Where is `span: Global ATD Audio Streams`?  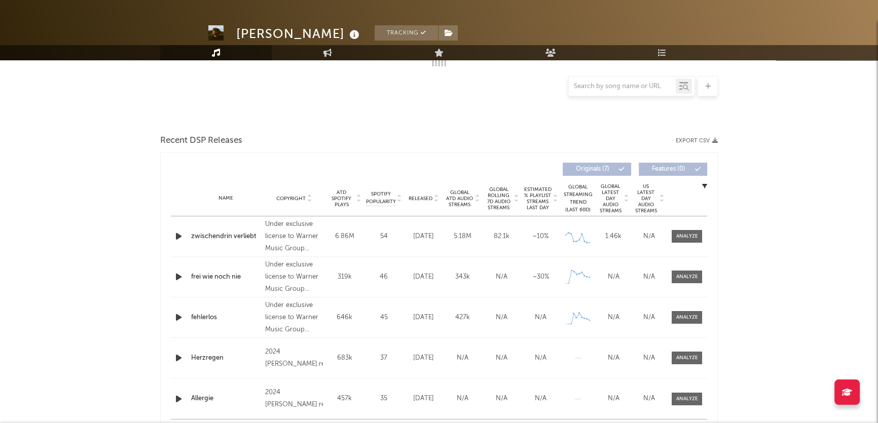 span: Global ATD Audio Streams is located at coordinates (459, 199).